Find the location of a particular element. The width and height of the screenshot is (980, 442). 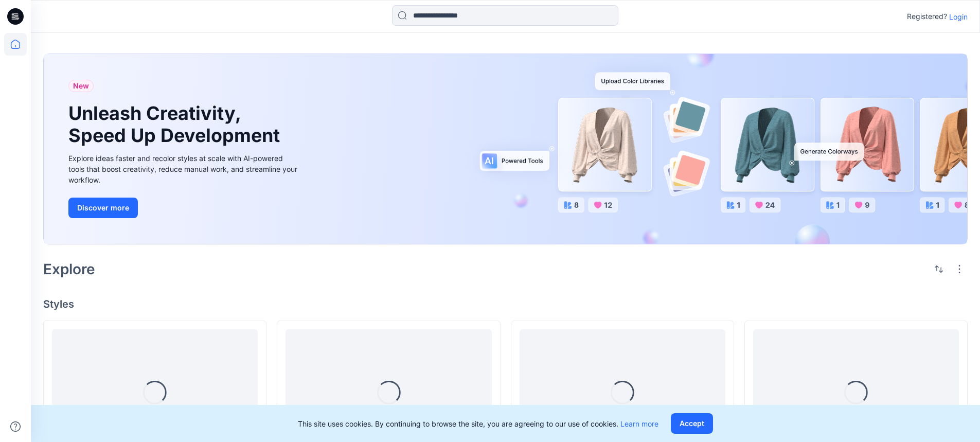

a: Discover more is located at coordinates (184, 208).